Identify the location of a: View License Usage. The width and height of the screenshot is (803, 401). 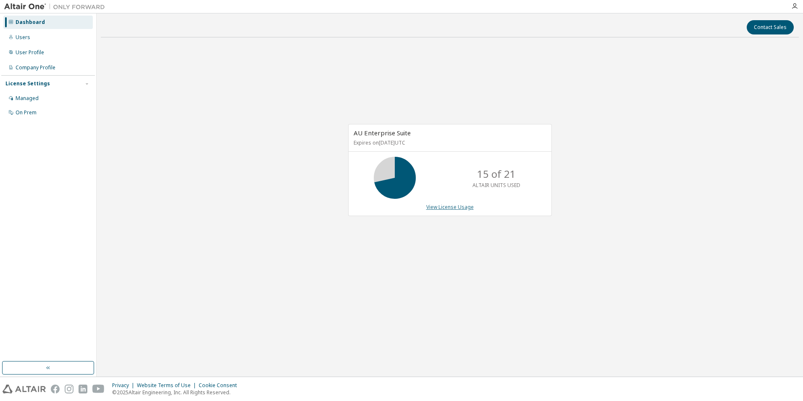
(450, 207).